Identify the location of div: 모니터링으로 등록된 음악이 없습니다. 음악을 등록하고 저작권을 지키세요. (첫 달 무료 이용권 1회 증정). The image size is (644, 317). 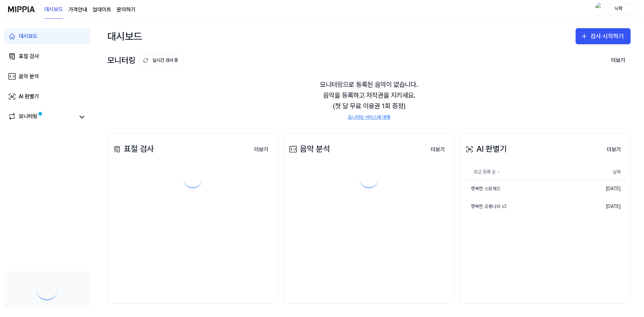
(369, 100).